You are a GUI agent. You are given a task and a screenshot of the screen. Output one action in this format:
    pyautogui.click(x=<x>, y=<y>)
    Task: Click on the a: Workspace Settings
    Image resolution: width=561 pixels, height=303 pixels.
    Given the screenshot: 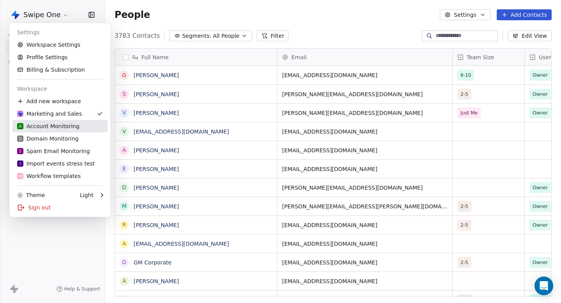 What is the action you would take?
    pyautogui.click(x=60, y=45)
    